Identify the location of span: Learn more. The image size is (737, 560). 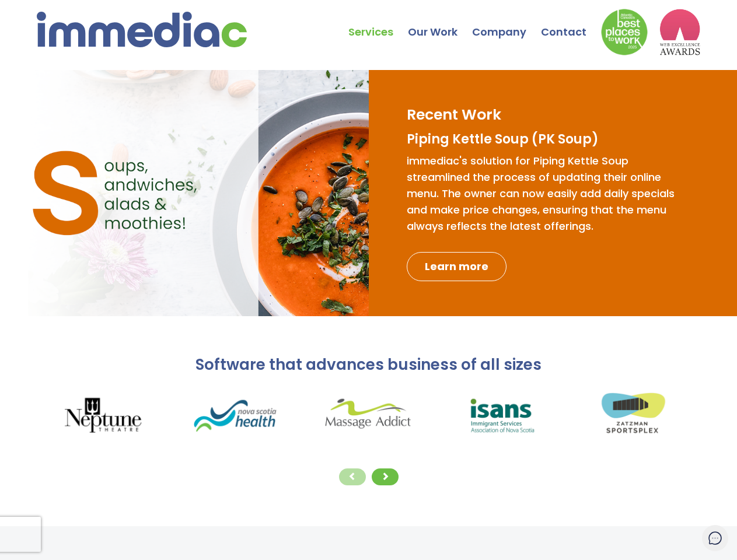
(456, 266).